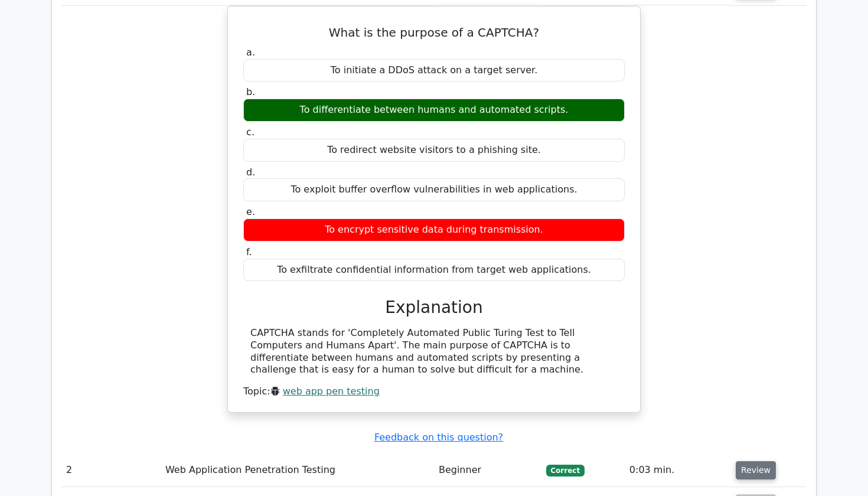 The height and width of the screenshot is (496, 868). I want to click on span: Correct, so click(565, 470).